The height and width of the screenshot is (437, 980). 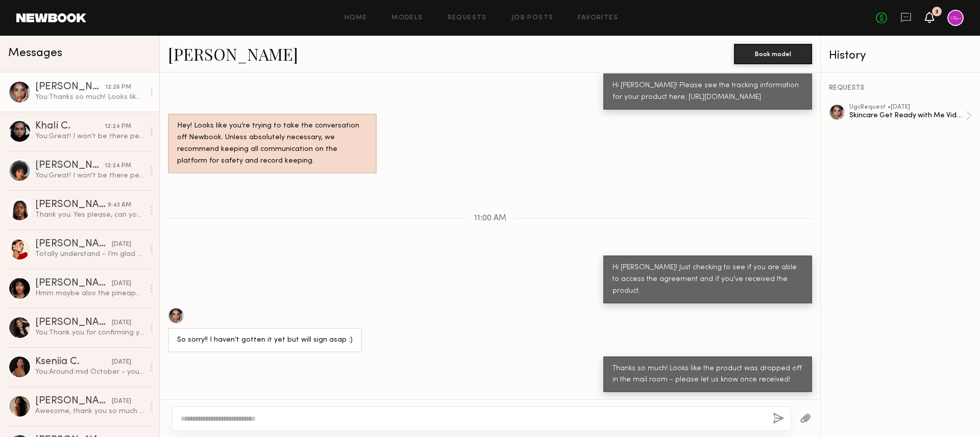 I want to click on div: Hmm maybe also the pineapple exfoliating powder!, so click(x=90, y=294).